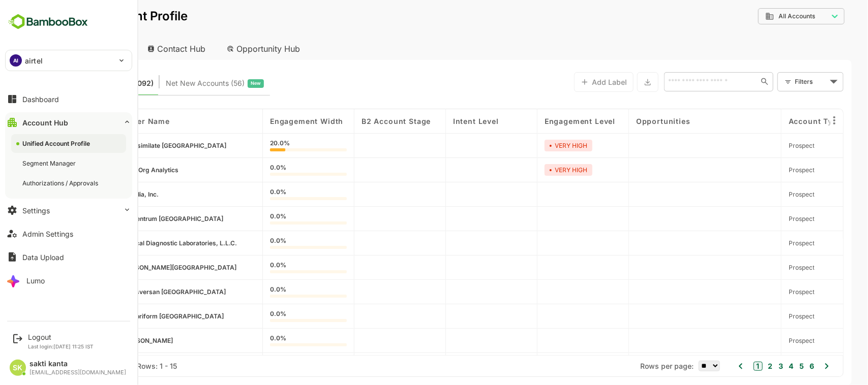 Image resolution: width=868 pixels, height=385 pixels. What do you see at coordinates (613, 82) in the screenshot?
I see `button: Export the selected data as CSV` at bounding box center [613, 82].